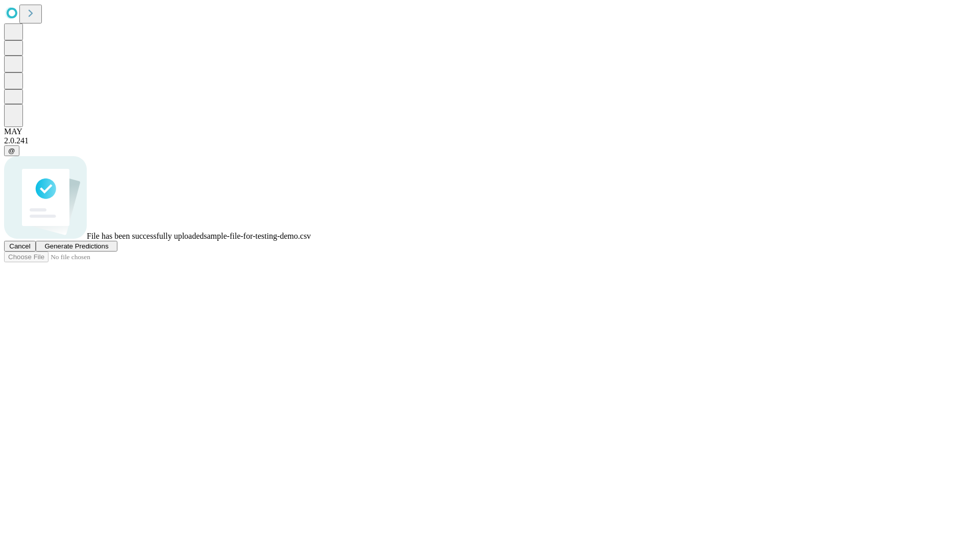 Image resolution: width=980 pixels, height=551 pixels. Describe the element at coordinates (20, 246) in the screenshot. I see `button: Cancel` at that location.